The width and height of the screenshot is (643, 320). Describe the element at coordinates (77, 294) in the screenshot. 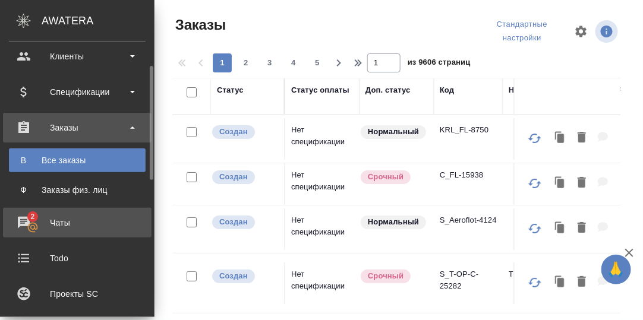

I see `a: Проекты SC` at that location.